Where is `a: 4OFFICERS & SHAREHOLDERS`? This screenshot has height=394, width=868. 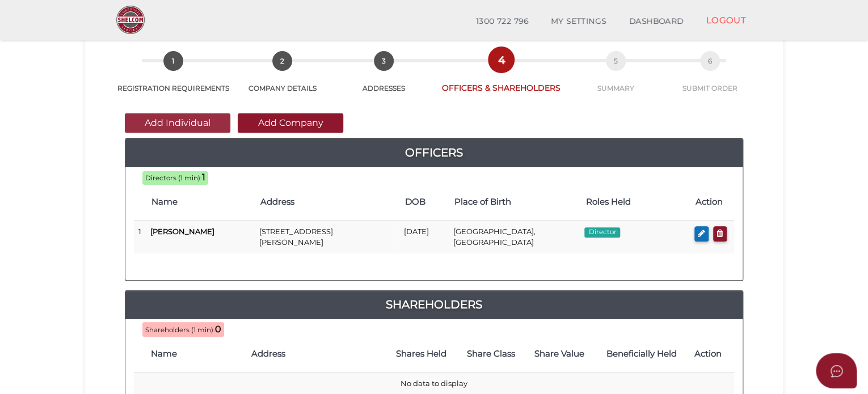
a: 4OFFICERS & SHAREHOLDERS is located at coordinates (501, 78).